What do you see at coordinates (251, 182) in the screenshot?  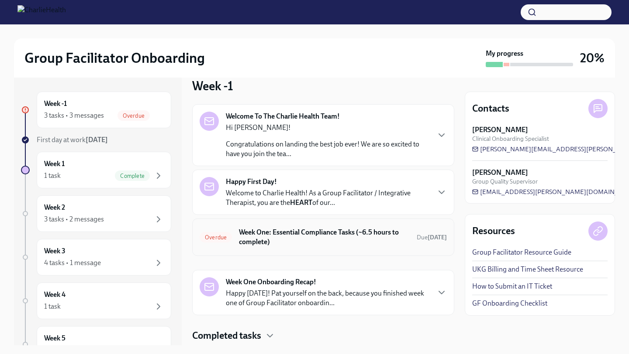 I see `strong: Happy First Day!` at bounding box center [251, 182].